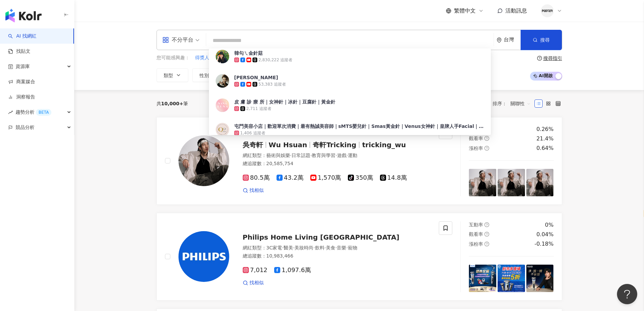 Image resolution: width=644 pixels, height=311 pixels. What do you see at coordinates (227, 58) in the screenshot?
I see `span: 偶像應援店` at bounding box center [227, 58].